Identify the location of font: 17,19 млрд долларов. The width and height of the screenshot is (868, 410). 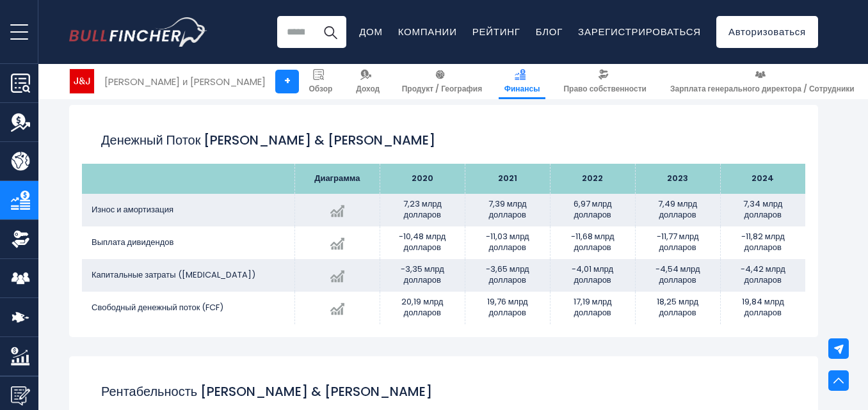
(593, 307).